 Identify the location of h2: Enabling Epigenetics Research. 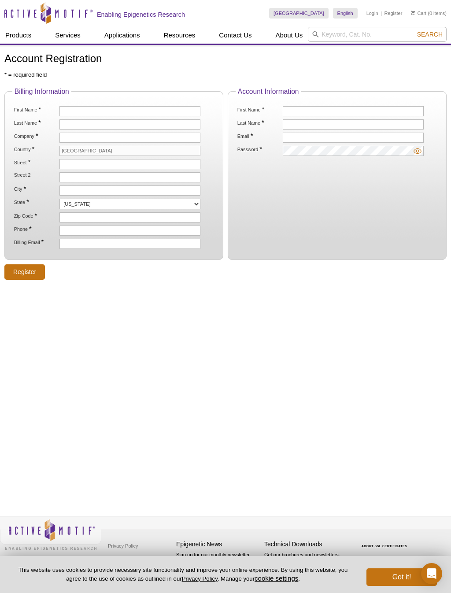
(141, 15).